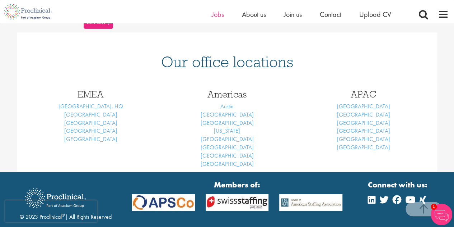  Describe the element at coordinates (91, 94) in the screenshot. I see `h3: EMEA` at that location.